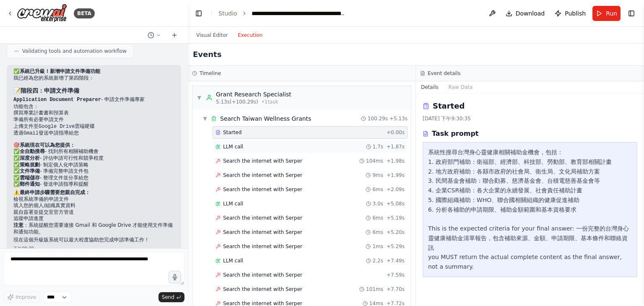  Describe the element at coordinates (378, 175) in the screenshot. I see `span: 9ms` at that location.